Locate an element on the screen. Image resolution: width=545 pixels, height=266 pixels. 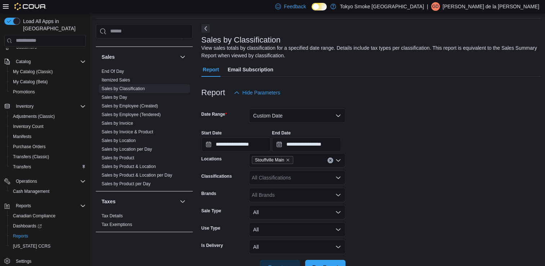
span: End Of Day is located at coordinates (113, 71).